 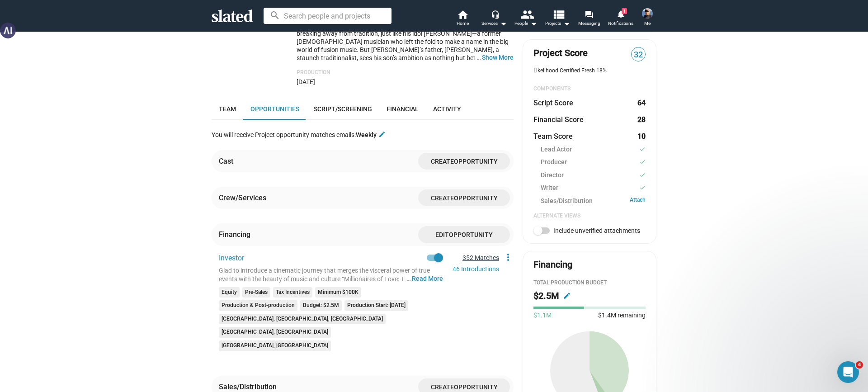 I want to click on a: Attach, so click(x=637, y=201).